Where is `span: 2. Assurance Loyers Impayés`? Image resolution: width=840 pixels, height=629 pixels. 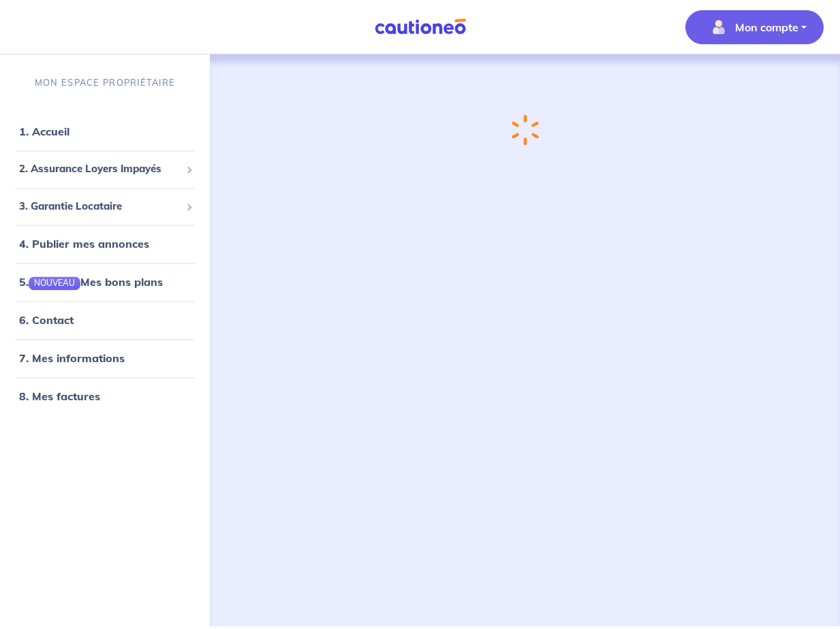 span: 2. Assurance Loyers Impayés is located at coordinates (99, 169).